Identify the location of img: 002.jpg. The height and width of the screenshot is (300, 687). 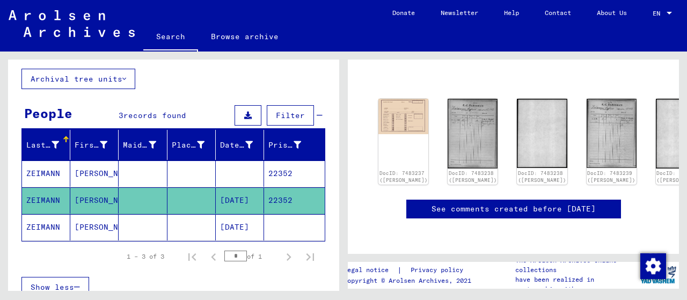
(541, 133).